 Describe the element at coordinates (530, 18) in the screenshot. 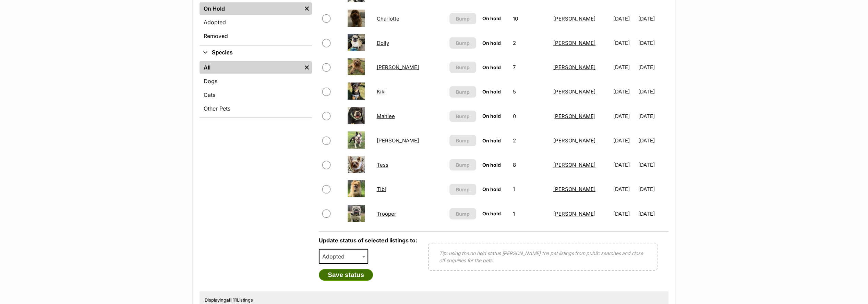

I see `td: 10` at that location.